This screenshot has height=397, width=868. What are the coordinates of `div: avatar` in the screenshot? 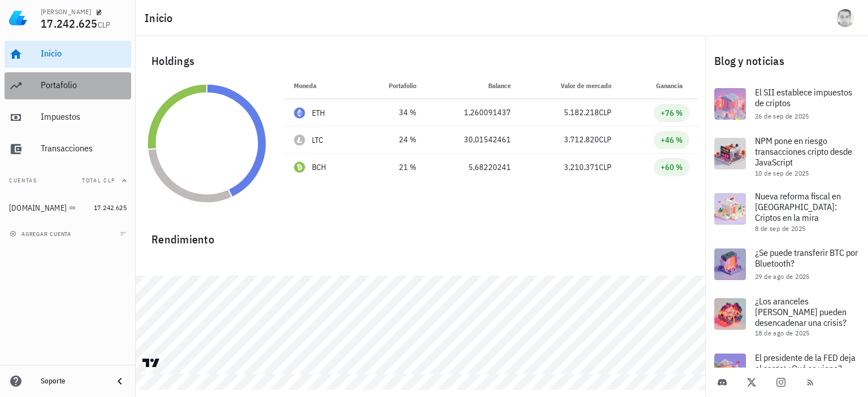 It's located at (845, 18).